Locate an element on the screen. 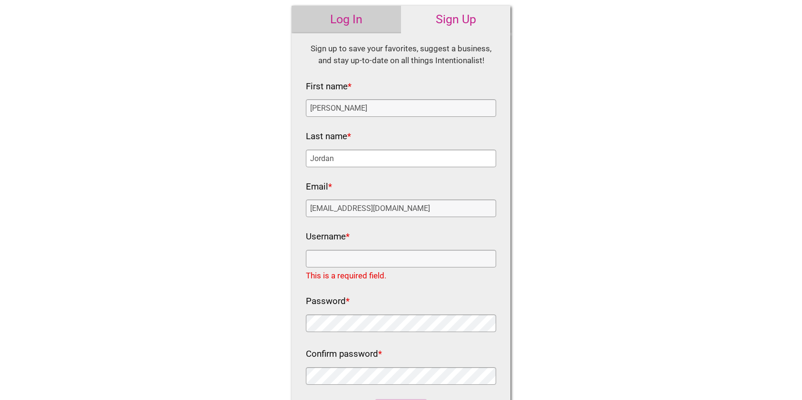 The image size is (802, 400). a: Log In is located at coordinates (346, 19).